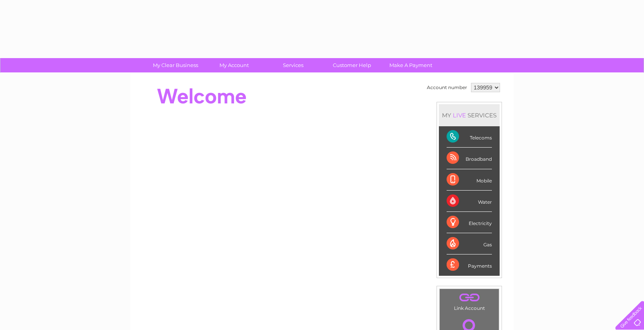  Describe the element at coordinates (459, 115) in the screenshot. I see `div: LIVE` at that location.